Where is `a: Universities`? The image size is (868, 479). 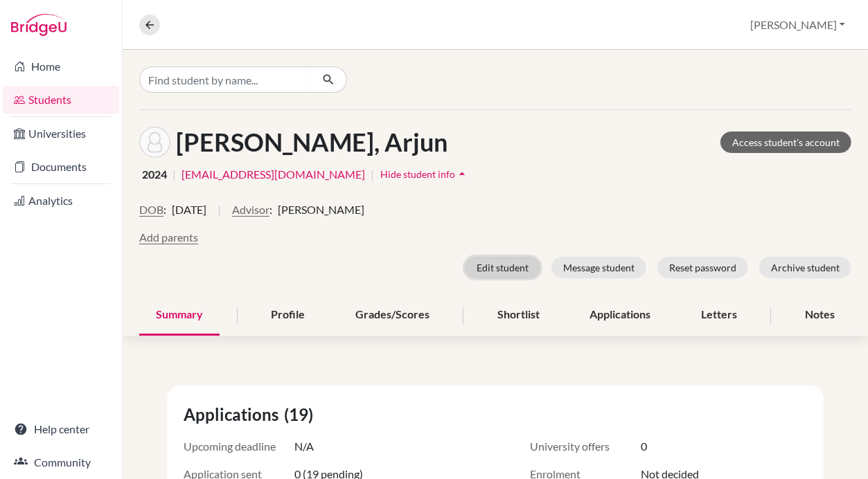 a: Universities is located at coordinates (61, 134).